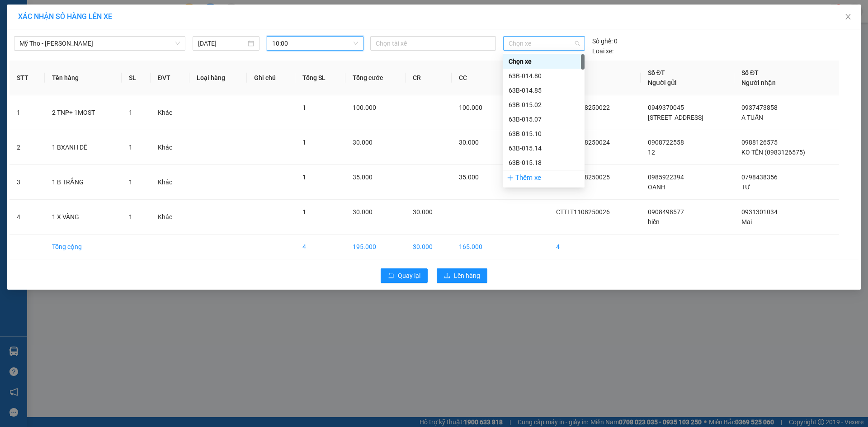 The width and height of the screenshot is (868, 427). What do you see at coordinates (447, 276) in the screenshot?
I see `span: upload` at bounding box center [447, 276].